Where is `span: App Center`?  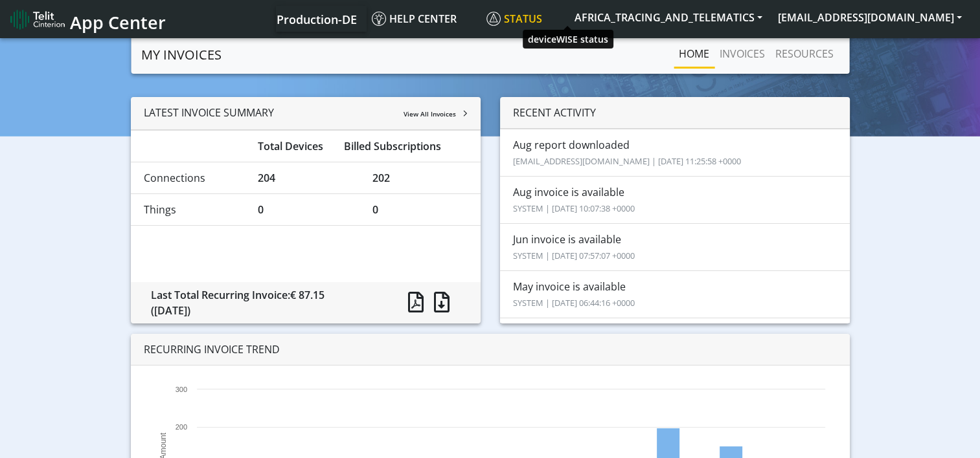
span: App Center is located at coordinates (118, 22).